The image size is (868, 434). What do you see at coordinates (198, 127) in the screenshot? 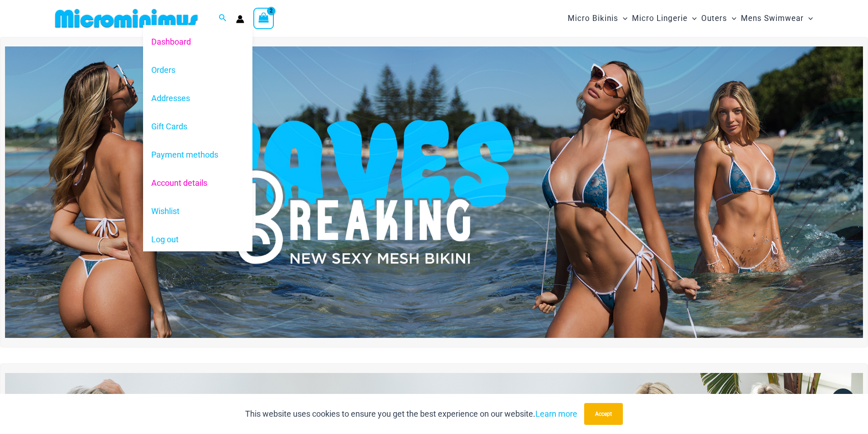
I see `a: Gift Cards` at bounding box center [198, 127].